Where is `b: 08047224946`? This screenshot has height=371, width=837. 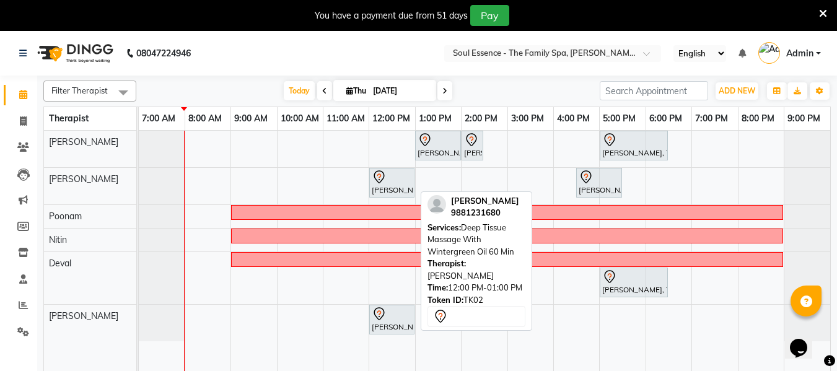
b: 08047224946 is located at coordinates (163, 53).